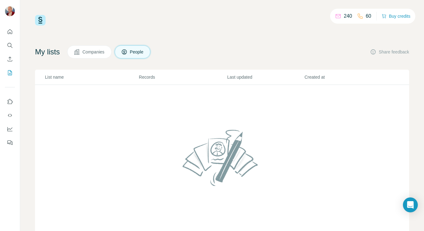 The width and height of the screenshot is (424, 231). Describe the element at coordinates (396, 16) in the screenshot. I see `button: Buy credits` at that location.